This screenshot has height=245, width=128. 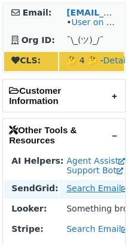 What do you see at coordinates (95, 171) in the screenshot?
I see `a: Support Bot` at bounding box center [95, 171].